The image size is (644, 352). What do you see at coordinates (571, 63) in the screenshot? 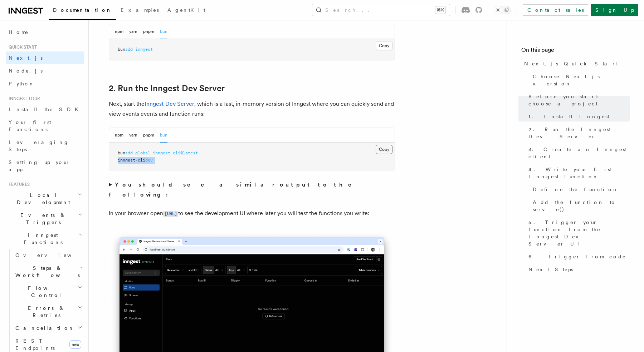
I see `span: Next.js Quick Start` at bounding box center [571, 63].